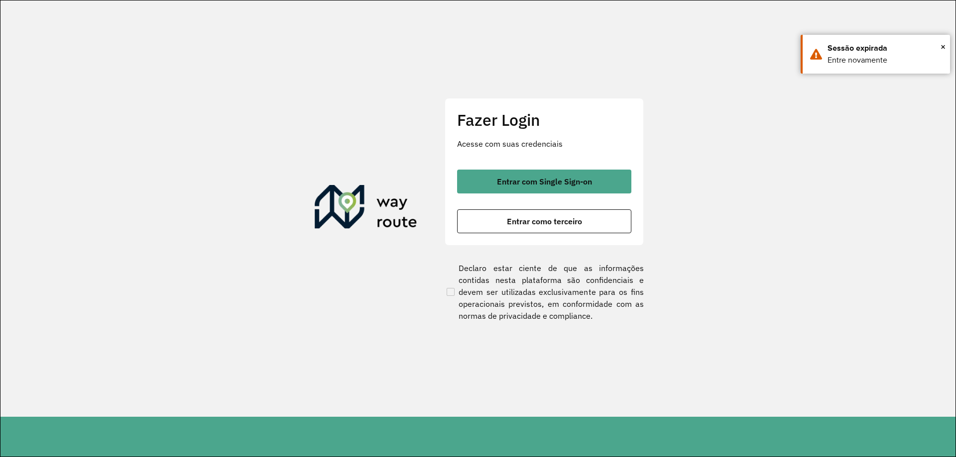  What do you see at coordinates (943, 47) in the screenshot?
I see `button: Close` at bounding box center [943, 47].